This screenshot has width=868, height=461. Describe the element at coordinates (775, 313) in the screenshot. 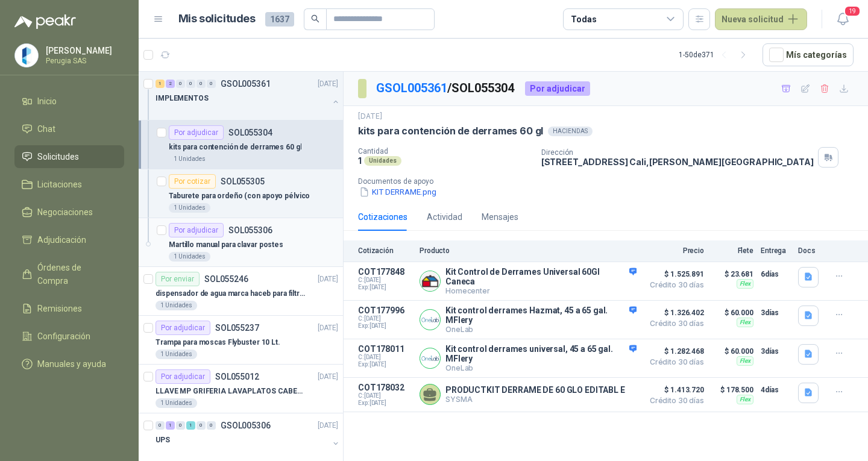

I see `p: 3 días` at that location.